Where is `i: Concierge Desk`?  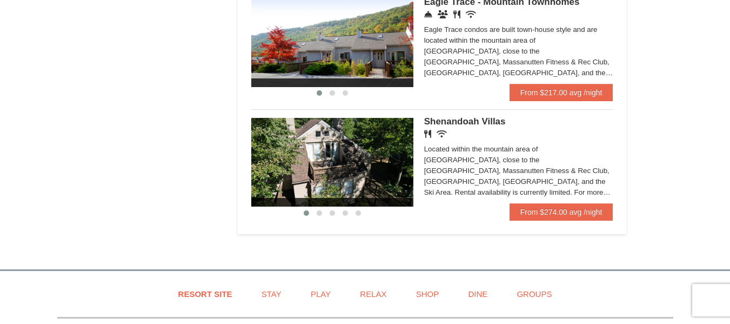
i: Concierge Desk is located at coordinates (428, 14).